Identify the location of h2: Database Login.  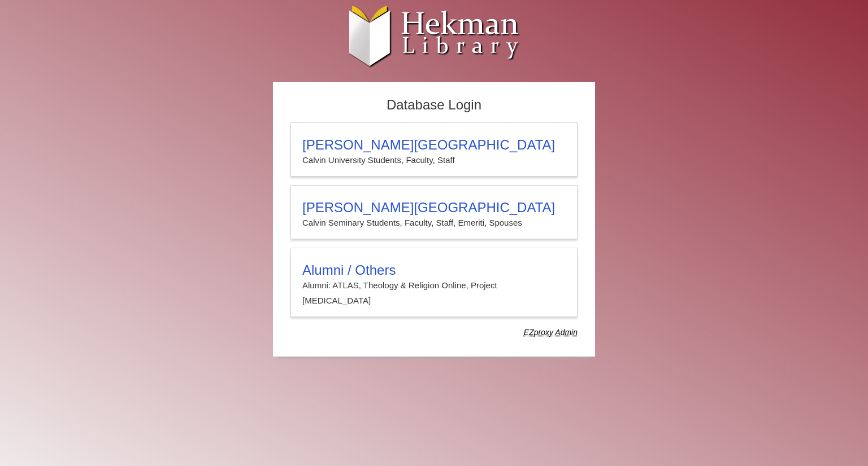
(434, 105).